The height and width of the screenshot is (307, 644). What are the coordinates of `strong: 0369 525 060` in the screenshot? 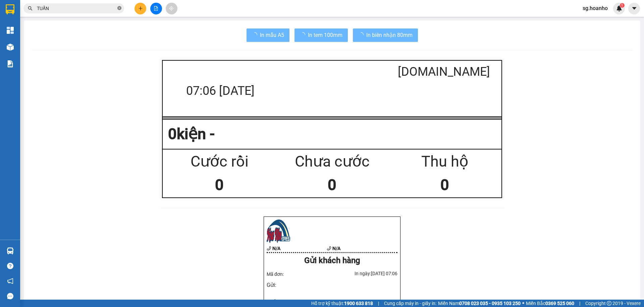 It's located at (560, 303).